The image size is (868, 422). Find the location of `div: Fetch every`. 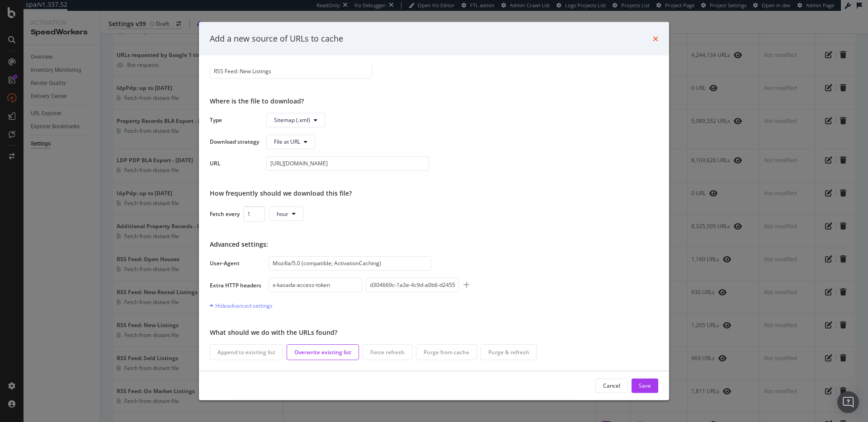

div: Fetch every is located at coordinates (225, 214).